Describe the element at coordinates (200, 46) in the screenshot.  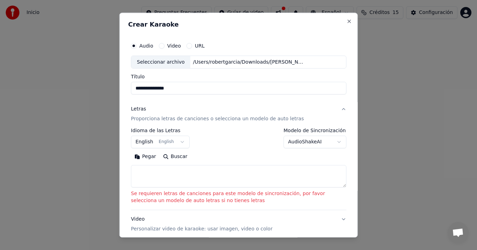
I see `label: URL` at that location.